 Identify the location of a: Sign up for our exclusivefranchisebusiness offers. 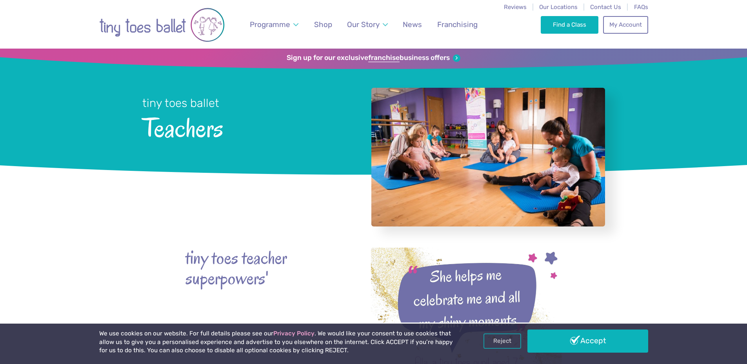
(373, 58).